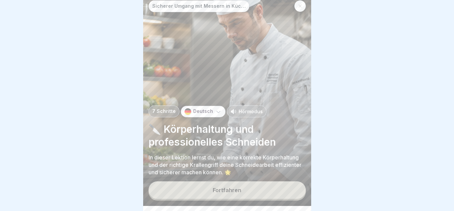 This screenshot has height=211, width=454. Describe the element at coordinates (227, 190) in the screenshot. I see `div: Fortfahren` at that location.